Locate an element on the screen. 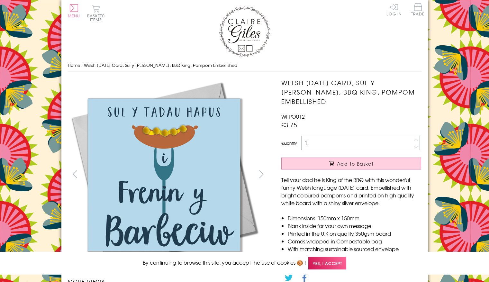 The image size is (489, 282). label: Quantity is located at coordinates (289, 143).